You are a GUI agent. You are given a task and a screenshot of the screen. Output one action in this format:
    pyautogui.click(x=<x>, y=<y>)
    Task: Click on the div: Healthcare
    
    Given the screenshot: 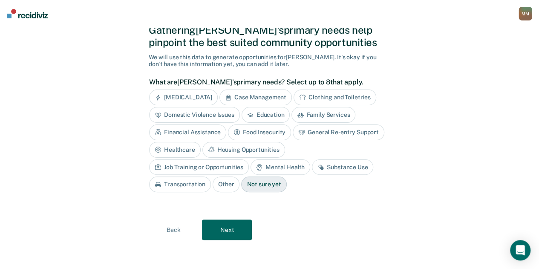 What is the action you would take?
    pyautogui.click(x=175, y=149)
    